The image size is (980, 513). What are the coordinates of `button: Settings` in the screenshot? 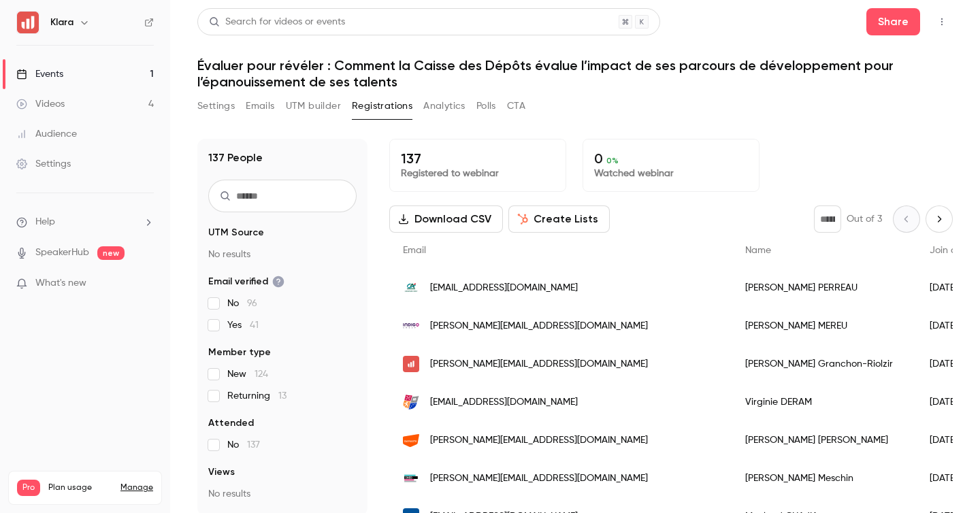 It's located at (216, 106).